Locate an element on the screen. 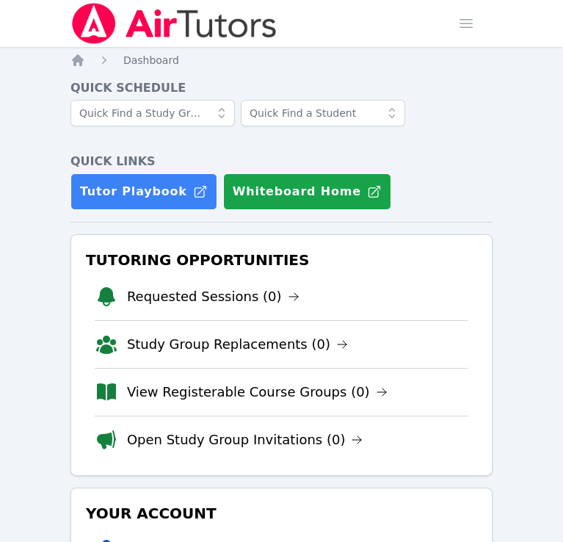 The height and width of the screenshot is (542, 563). input: Quick Find a Study Group is located at coordinates (153, 113).